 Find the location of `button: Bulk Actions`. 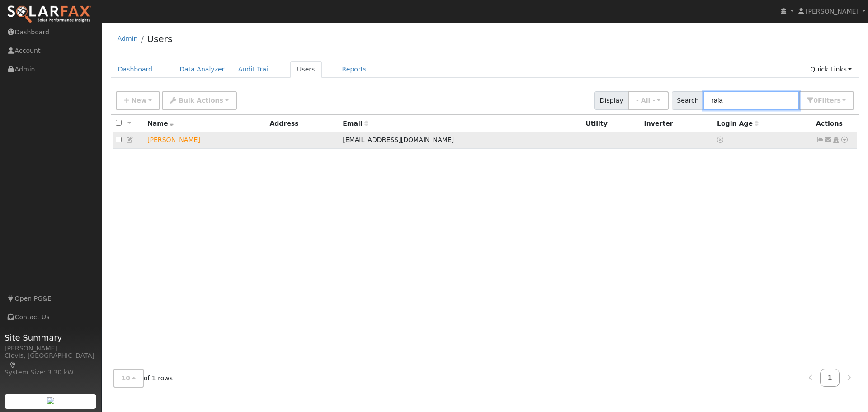

button: Bulk Actions is located at coordinates (199, 100).